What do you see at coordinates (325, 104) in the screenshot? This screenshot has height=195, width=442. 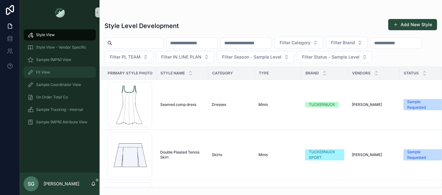 I see `a: TUCKERNUCK` at bounding box center [325, 104].